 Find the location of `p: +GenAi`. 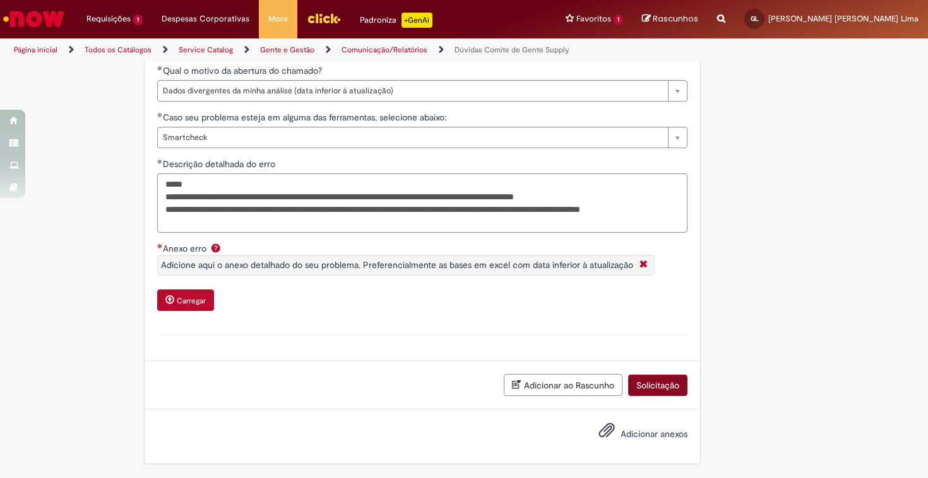

p: +GenAi is located at coordinates (416, 20).